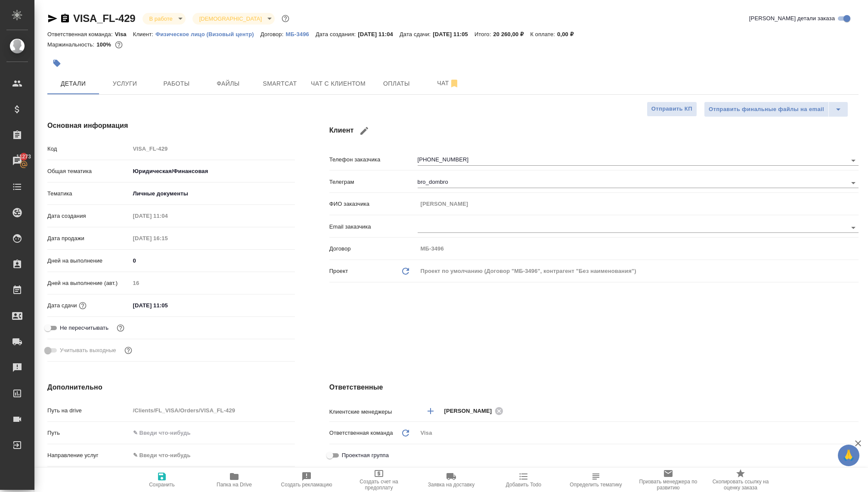 The width and height of the screenshot is (868, 492). What do you see at coordinates (82, 305) in the screenshot?
I see `button: Если добавить услуги и заполнить их объемом, то дата рассчитается автоматически` at bounding box center [82, 305].